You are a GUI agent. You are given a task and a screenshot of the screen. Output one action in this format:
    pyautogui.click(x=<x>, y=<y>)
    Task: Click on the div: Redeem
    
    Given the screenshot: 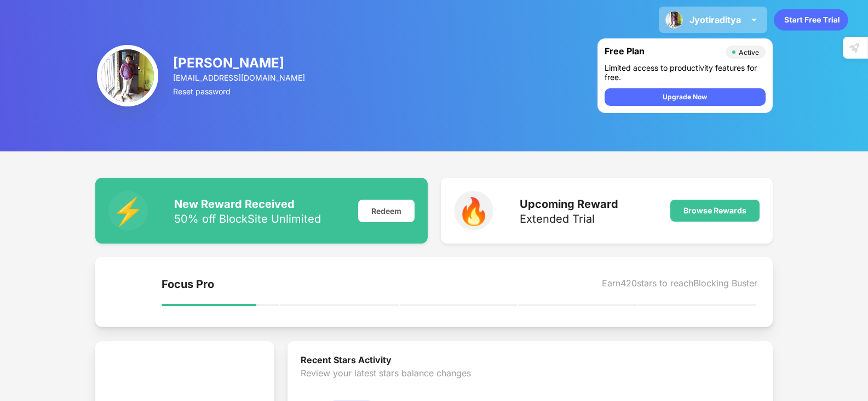 What is the action you would take?
    pyautogui.click(x=386, y=211)
    